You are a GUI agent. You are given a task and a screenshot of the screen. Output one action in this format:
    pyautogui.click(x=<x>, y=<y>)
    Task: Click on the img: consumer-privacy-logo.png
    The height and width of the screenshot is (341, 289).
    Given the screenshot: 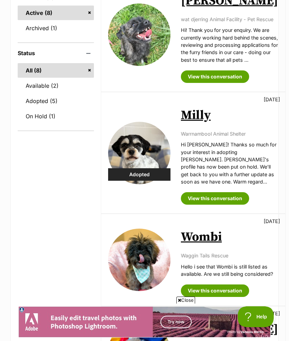 What is the action you would take?
    pyautogui.click(x=3, y=3)
    